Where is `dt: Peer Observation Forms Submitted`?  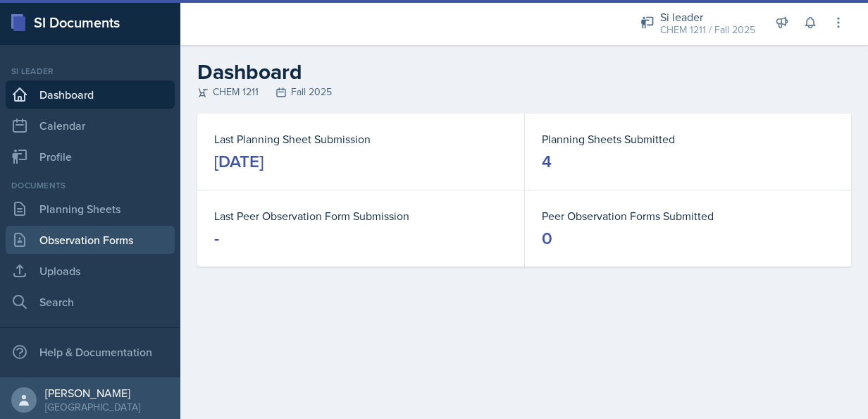 dt: Peer Observation Forms Submitted is located at coordinates (688, 215).